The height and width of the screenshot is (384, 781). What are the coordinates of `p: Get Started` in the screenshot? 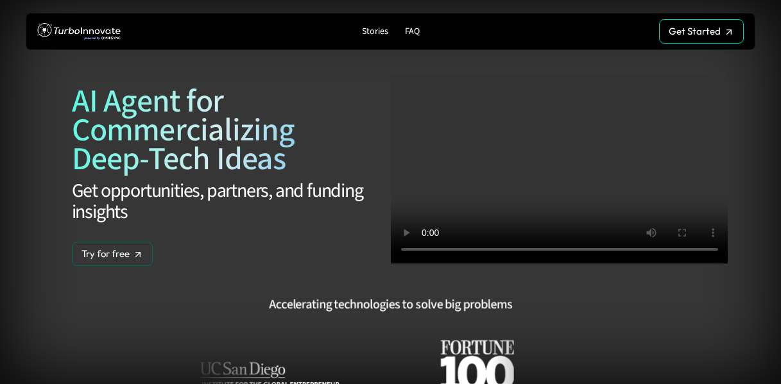 It's located at (694, 31).